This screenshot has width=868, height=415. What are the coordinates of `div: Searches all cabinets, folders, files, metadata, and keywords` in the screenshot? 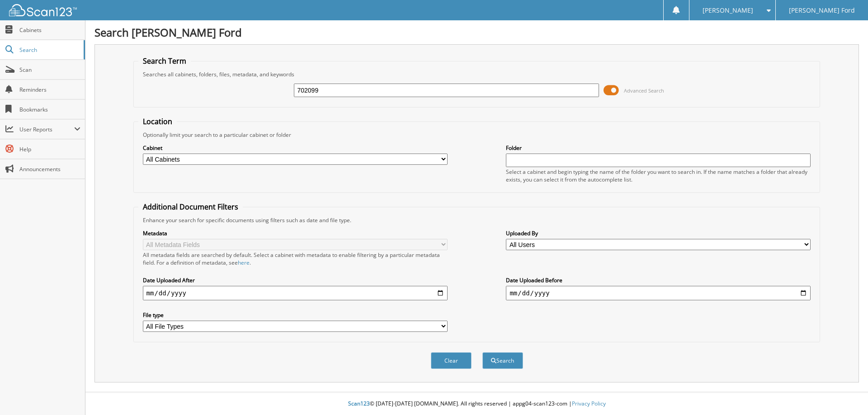 It's located at (477, 74).